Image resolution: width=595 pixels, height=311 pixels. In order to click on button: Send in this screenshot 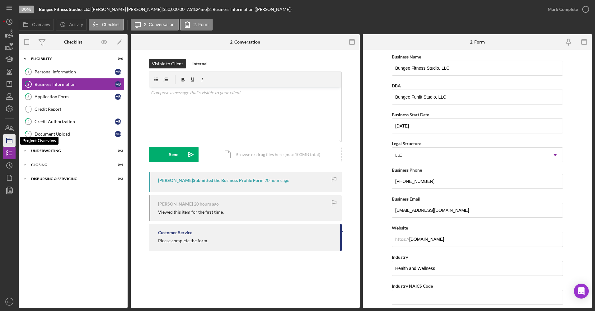, I will do `click(174, 155)`.